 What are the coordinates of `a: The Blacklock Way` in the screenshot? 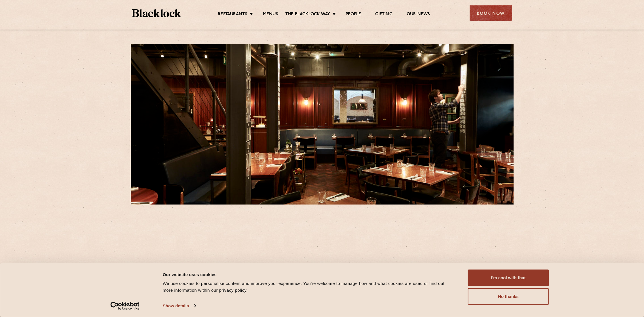 It's located at (308, 15).